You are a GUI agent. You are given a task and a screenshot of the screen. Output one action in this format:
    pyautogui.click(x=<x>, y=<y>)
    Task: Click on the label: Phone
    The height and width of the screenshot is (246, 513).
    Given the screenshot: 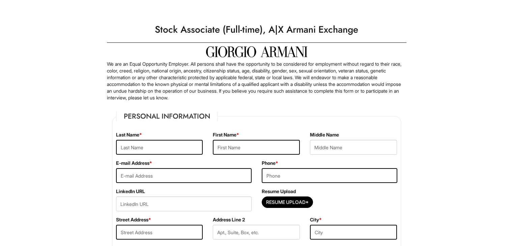 What is the action you would take?
    pyautogui.click(x=270, y=163)
    